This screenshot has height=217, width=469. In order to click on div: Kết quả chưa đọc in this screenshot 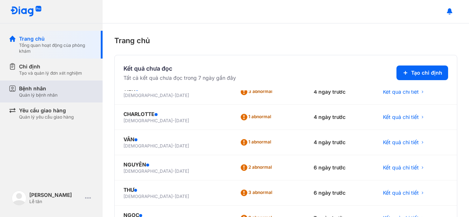, I will do `click(180, 69)`.